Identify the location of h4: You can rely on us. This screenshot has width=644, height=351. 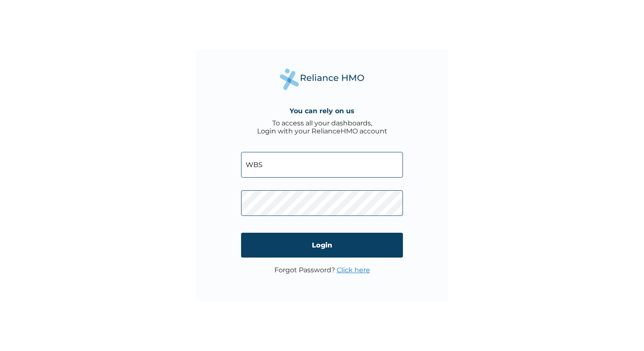
(322, 110).